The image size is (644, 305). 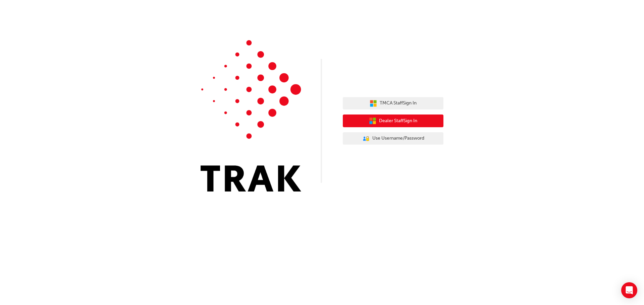 I want to click on span: TMCA Staff Sign In, so click(x=398, y=103).